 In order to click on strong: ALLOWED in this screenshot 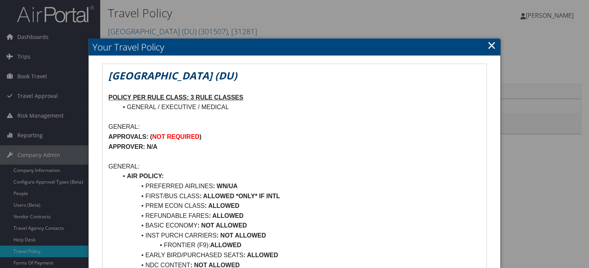, I will do `click(225, 245)`.